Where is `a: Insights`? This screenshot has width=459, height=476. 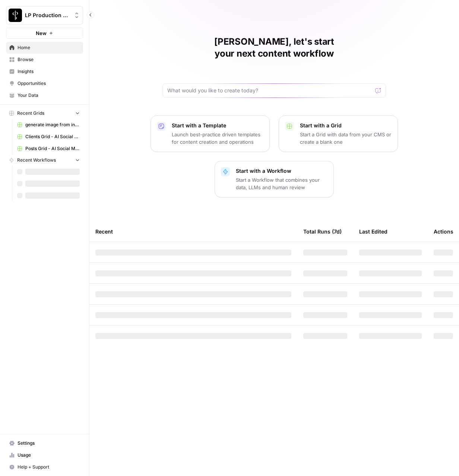 a: Insights is located at coordinates (45, 71).